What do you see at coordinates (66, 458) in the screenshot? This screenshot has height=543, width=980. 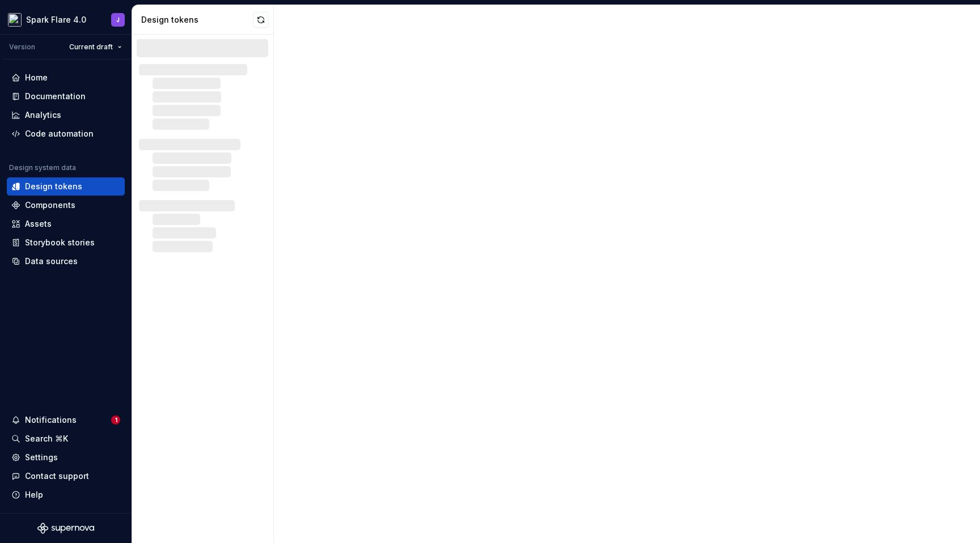 I see `a: Settings` at bounding box center [66, 458].